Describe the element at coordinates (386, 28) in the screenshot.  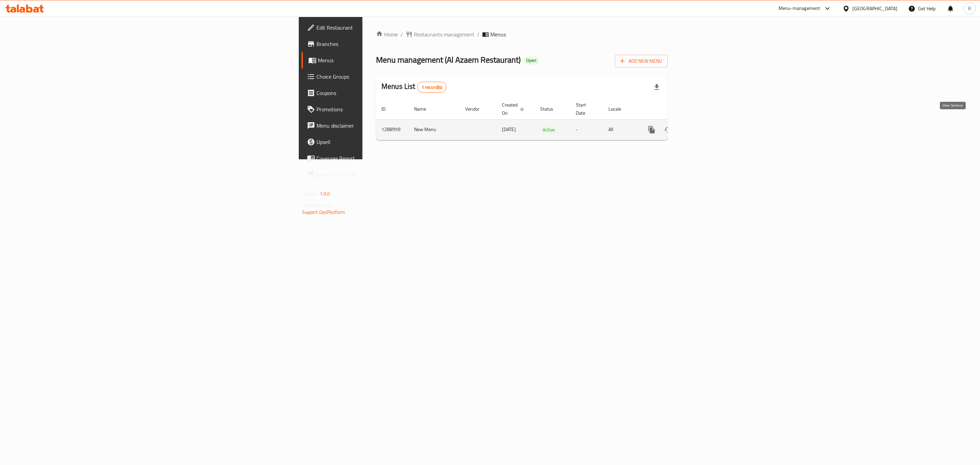
I see `span: Edit Restaurant` at that location.